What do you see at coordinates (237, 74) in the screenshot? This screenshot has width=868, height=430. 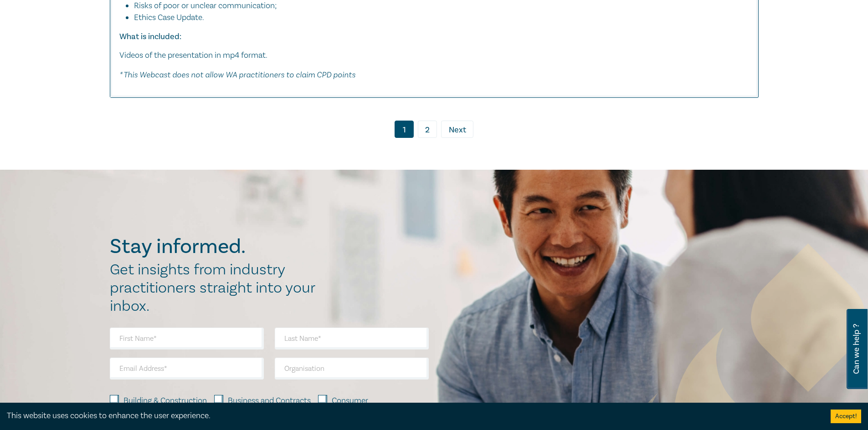 I see `em: * This Webcast does not allow WA practitioners to claim CPD points` at bounding box center [237, 74].